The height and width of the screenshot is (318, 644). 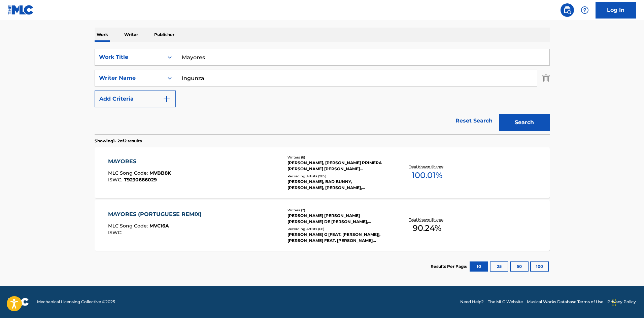 I want to click on div: Work Title, so click(x=129, y=57).